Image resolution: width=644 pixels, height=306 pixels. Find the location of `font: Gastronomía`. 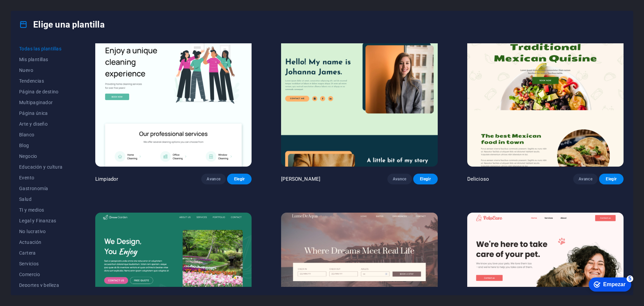

font: Gastronomía is located at coordinates (34, 188).